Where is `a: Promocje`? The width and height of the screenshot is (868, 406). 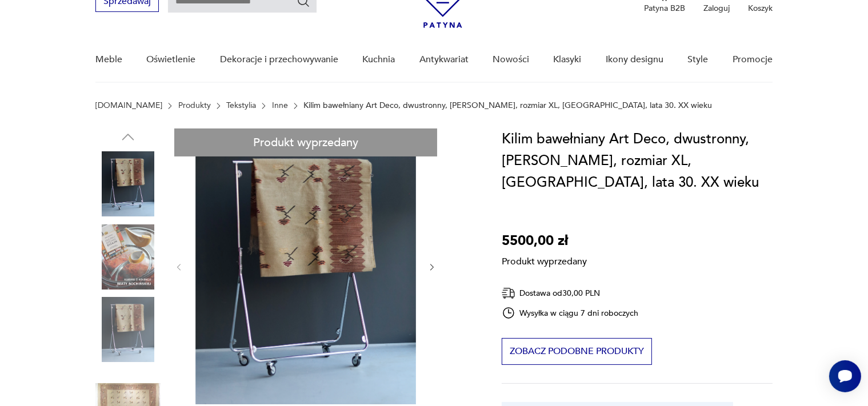 a: Promocje is located at coordinates (753, 59).